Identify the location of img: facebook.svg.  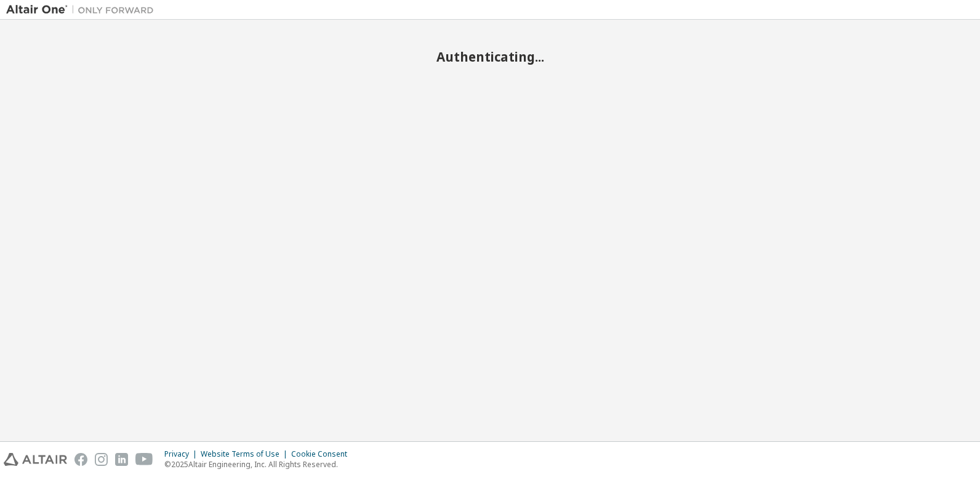
(80, 459).